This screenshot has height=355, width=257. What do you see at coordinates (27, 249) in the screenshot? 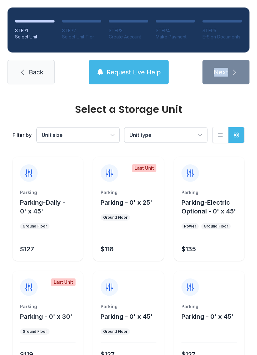
I see `div: $127` at bounding box center [27, 249].